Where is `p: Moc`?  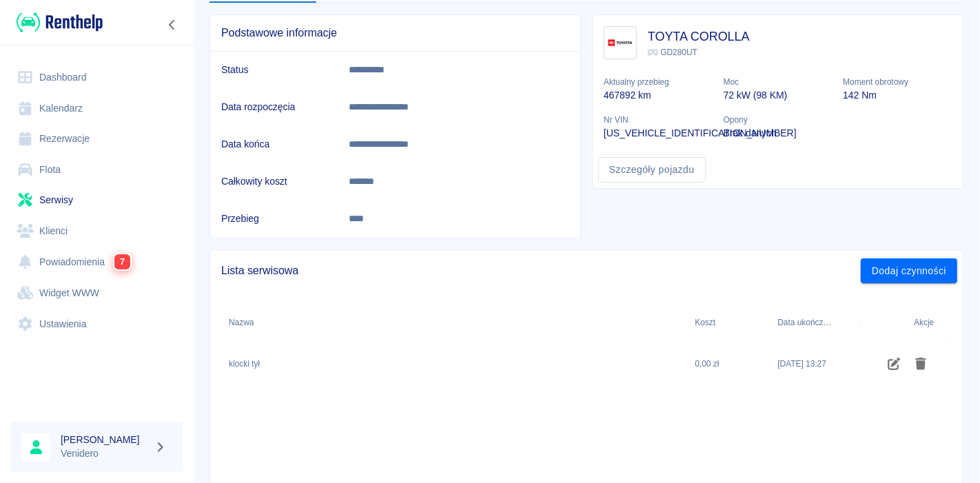 p: Moc is located at coordinates (778, 82).